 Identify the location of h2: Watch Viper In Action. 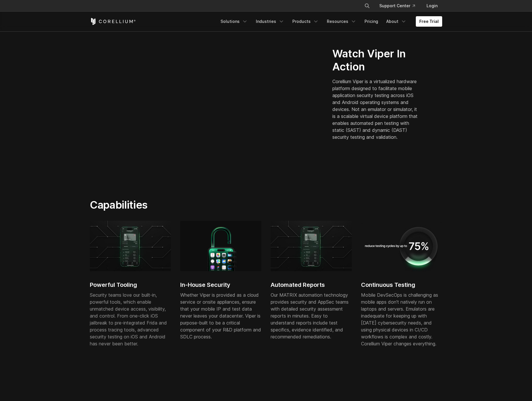
(376, 60).